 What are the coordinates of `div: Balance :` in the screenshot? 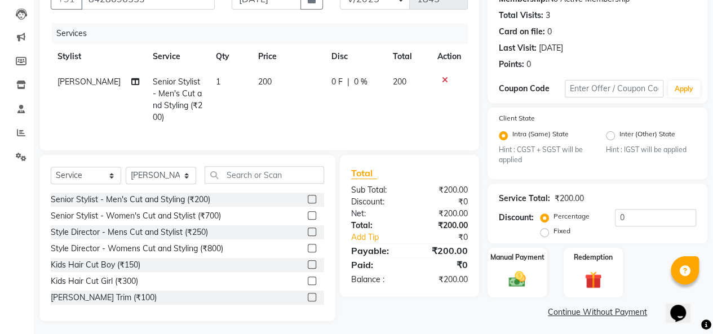 It's located at (376, 279).